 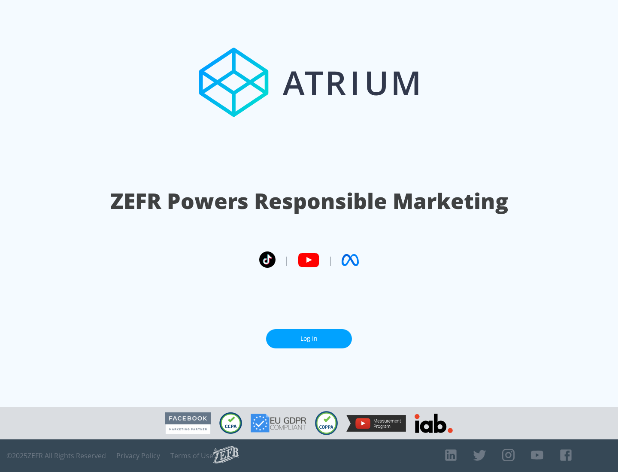 I want to click on span: © 2025 ZEFR All Rights Reserved, so click(x=56, y=456).